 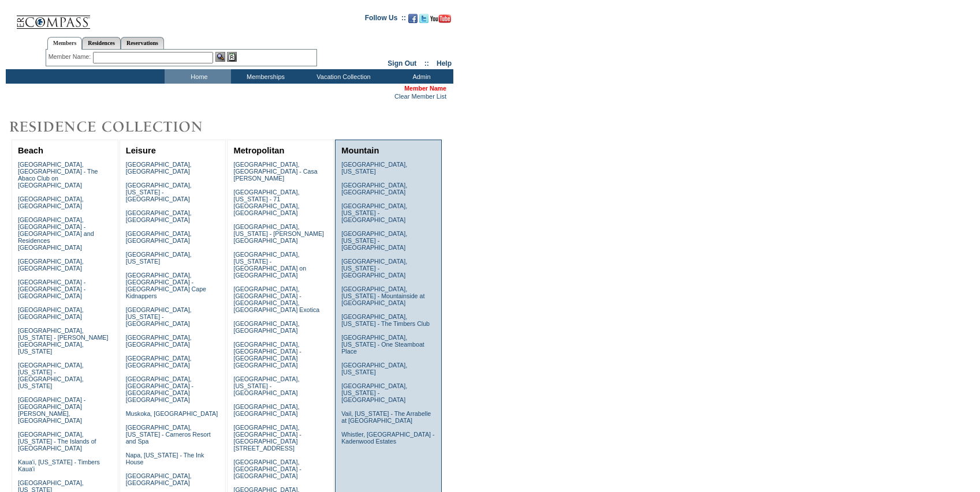 What do you see at coordinates (413, 21) in the screenshot?
I see `a: Become our fan on Facebook` at bounding box center [413, 21].